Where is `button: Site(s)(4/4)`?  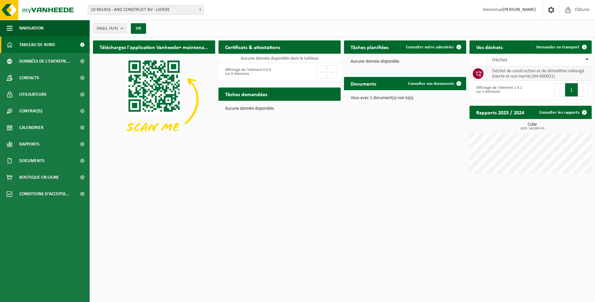 button: Site(s)(4/4) is located at coordinates (110, 28).